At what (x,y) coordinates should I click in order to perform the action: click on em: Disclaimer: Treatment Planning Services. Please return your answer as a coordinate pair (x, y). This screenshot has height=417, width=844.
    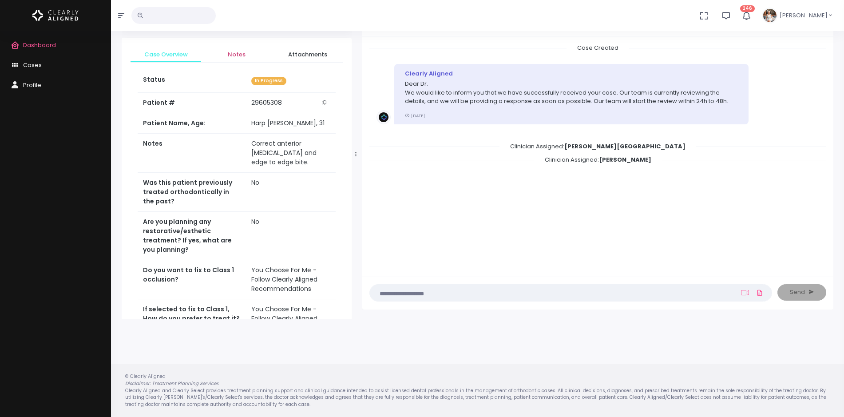
    Looking at the image, I should click on (172, 383).